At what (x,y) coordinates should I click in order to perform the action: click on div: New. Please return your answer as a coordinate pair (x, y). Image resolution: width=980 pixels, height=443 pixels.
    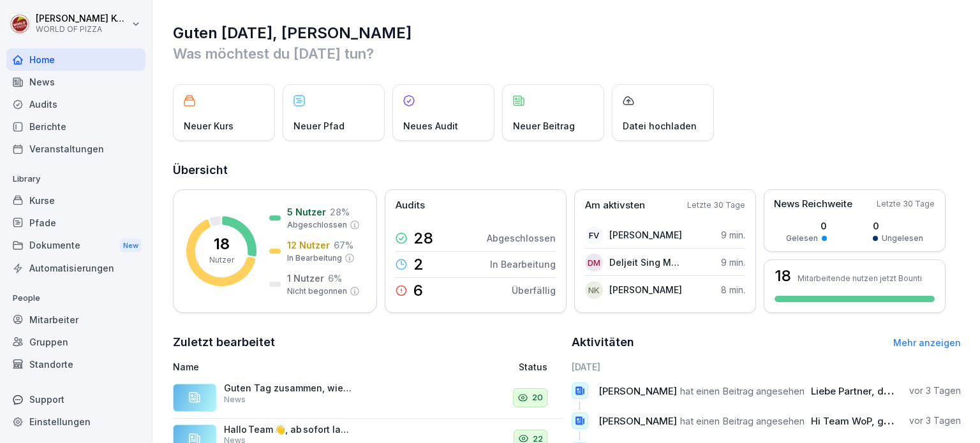
    Looking at the image, I should click on (131, 245).